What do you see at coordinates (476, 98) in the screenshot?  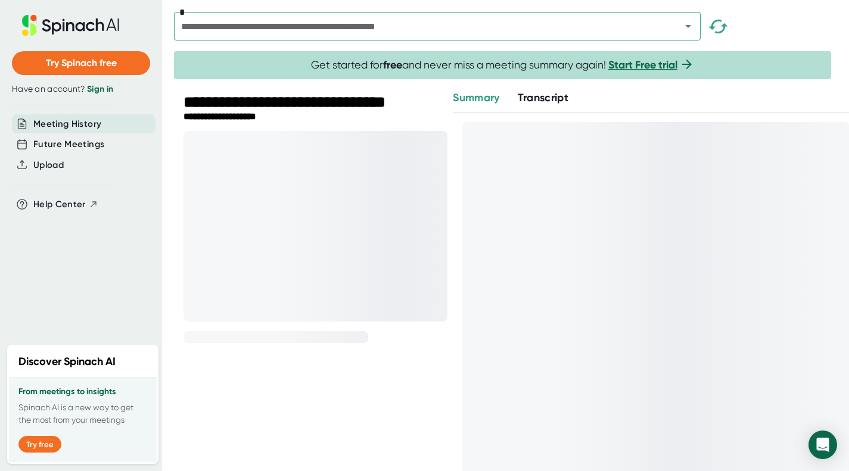 I see `span: Summary` at bounding box center [476, 98].